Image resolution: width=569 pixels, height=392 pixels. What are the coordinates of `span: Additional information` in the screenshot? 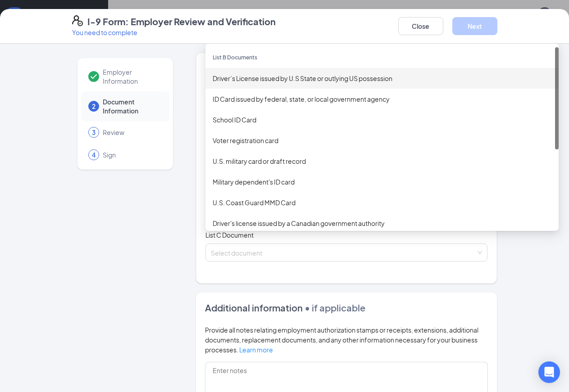 It's located at (254, 308).